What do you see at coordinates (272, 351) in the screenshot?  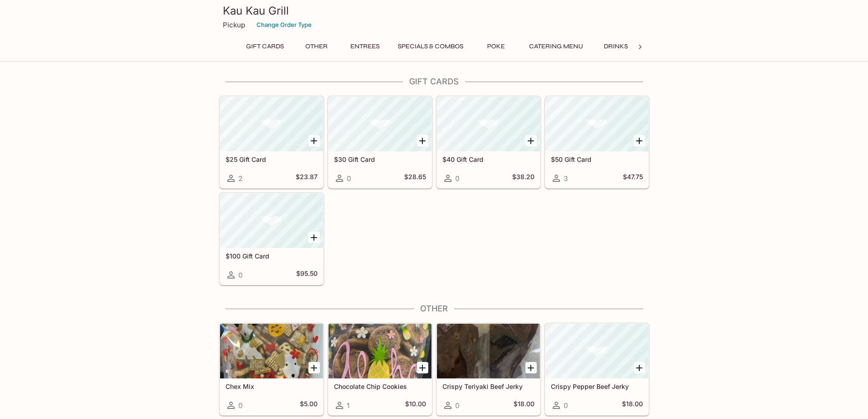 I see `div: Chex Mix` at bounding box center [272, 351].